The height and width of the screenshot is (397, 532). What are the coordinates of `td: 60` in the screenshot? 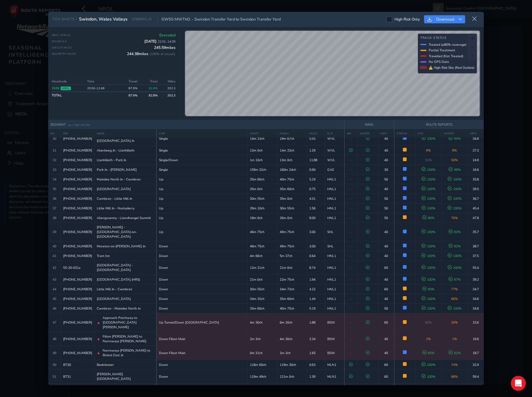 It's located at (386, 268).